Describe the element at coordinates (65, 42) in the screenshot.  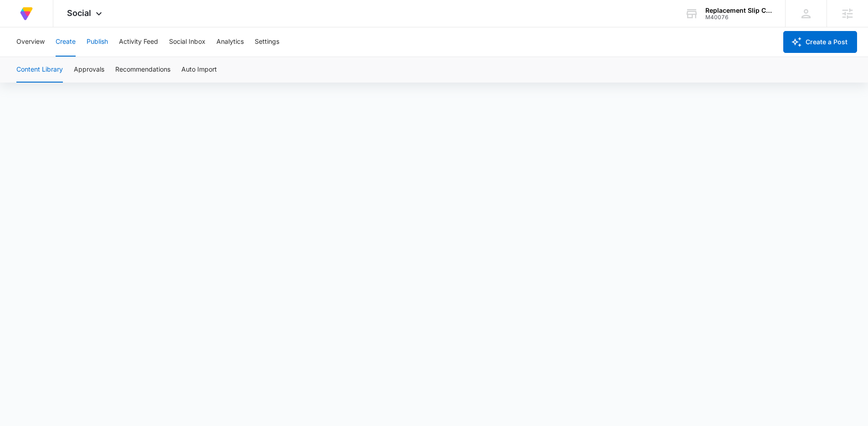
I see `button: Create` at that location.